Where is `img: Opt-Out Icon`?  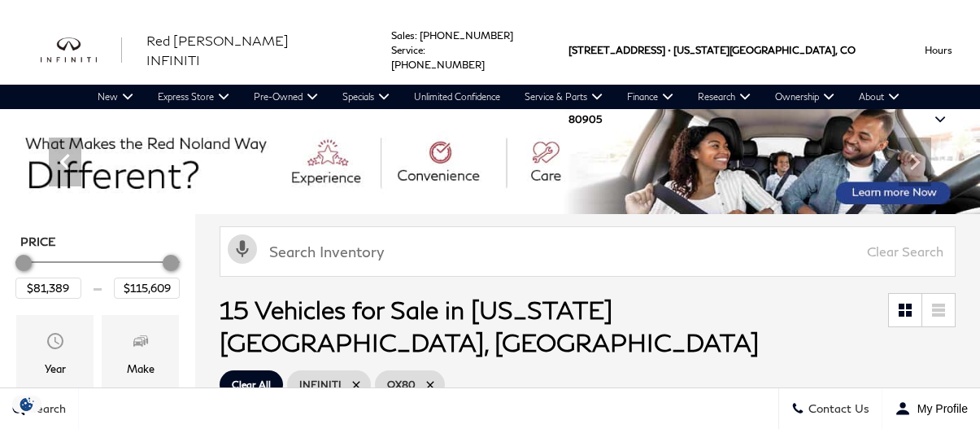 img: Opt-Out Icon is located at coordinates (27, 404).